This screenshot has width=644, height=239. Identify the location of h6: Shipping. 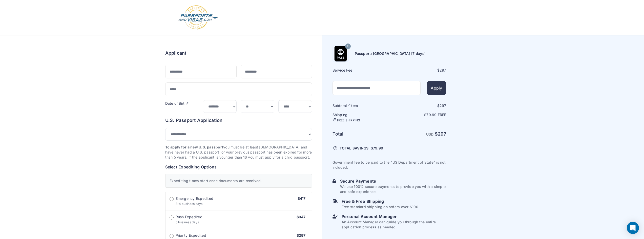
(360, 117).